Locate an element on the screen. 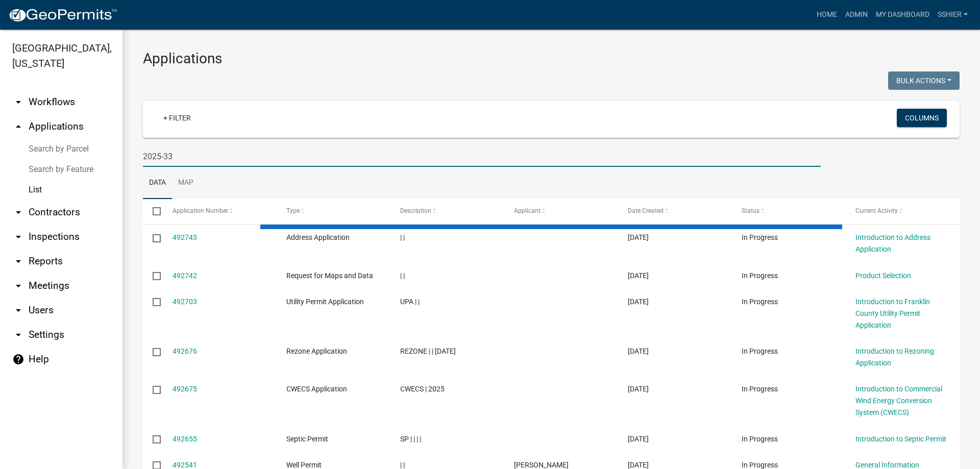 The image size is (980, 469). h3: Applications is located at coordinates (551, 58).